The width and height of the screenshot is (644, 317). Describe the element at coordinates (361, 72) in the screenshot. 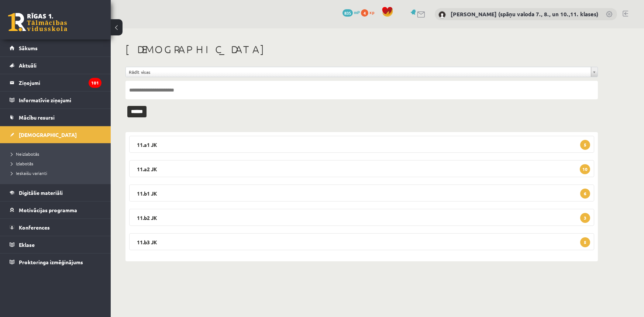

I see `a: Rādīt visas` at that location.